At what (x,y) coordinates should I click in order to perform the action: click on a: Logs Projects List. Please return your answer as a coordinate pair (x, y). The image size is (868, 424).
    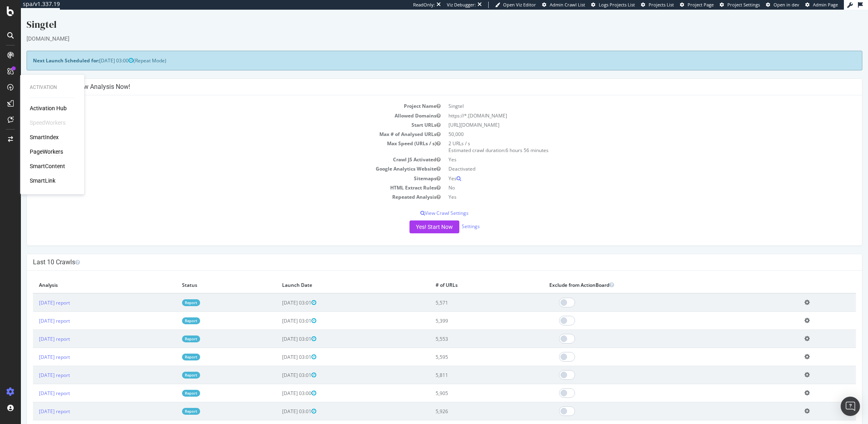
    Looking at the image, I should click on (613, 5).